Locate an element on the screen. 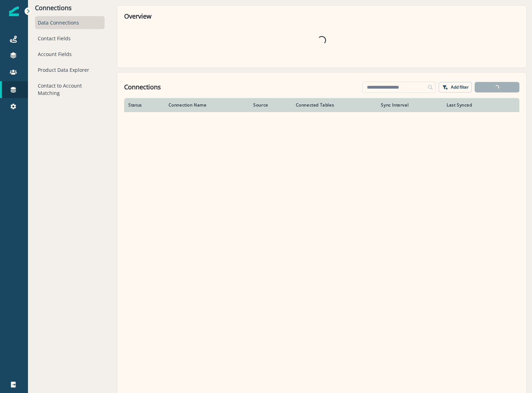 This screenshot has height=393, width=532. div: Data Connections is located at coordinates (70, 22).